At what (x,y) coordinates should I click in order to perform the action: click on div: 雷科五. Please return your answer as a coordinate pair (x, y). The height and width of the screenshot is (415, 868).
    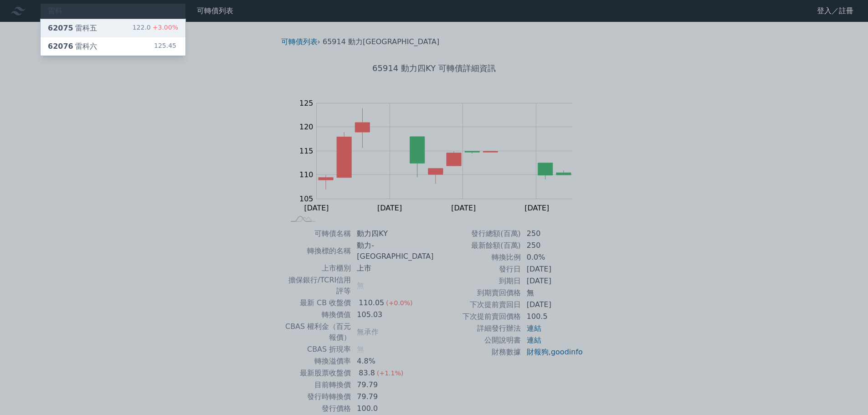
    Looking at the image, I should click on (72, 28).